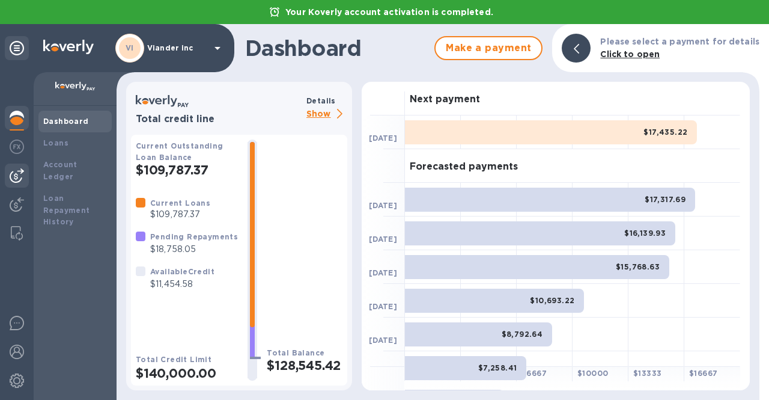 The height and width of the screenshot is (400, 769). What do you see at coordinates (68, 47) in the screenshot?
I see `img: Logo` at bounding box center [68, 47].